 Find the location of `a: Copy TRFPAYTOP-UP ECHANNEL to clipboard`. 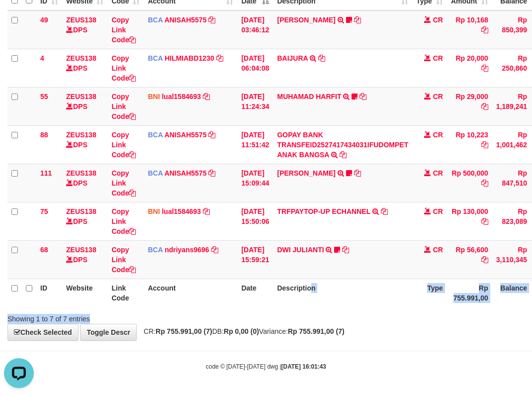

a: Copy TRFPAYTOP-UP ECHANNEL to clipboard is located at coordinates (384, 211).